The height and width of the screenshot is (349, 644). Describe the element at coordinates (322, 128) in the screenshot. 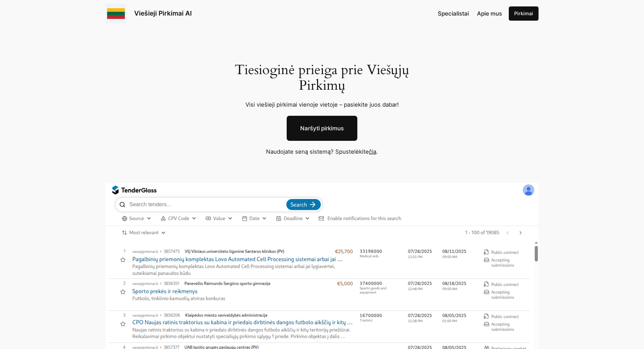

I see `a: Naršyti pirkimus` at that location.